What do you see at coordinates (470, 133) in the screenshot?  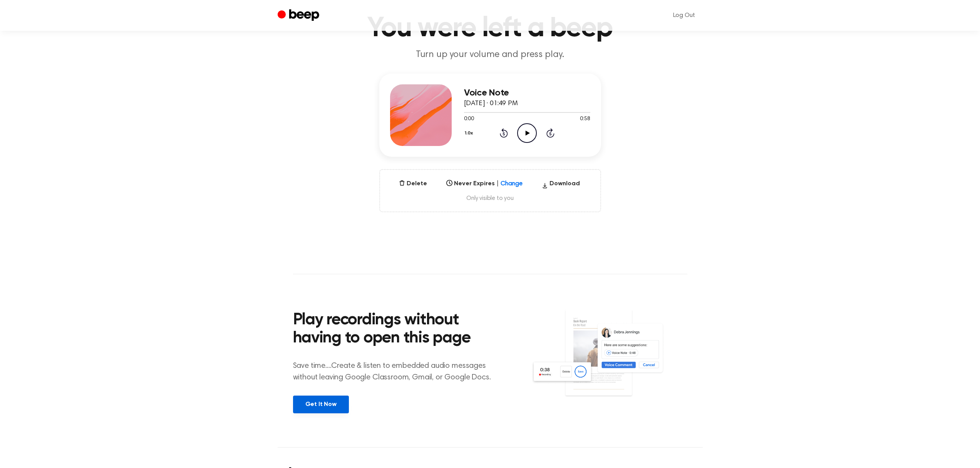 I see `button: 1.0x` at bounding box center [470, 133].